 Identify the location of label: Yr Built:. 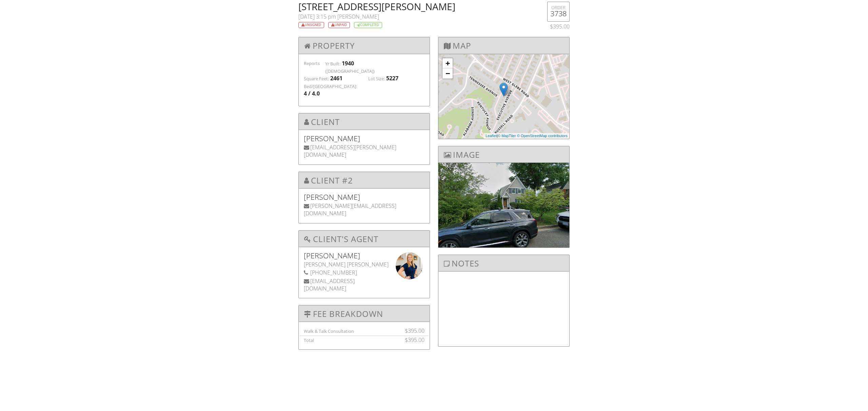
(333, 64).